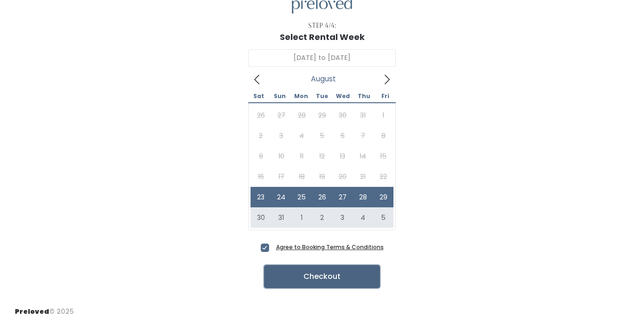 This screenshot has width=644, height=324. Describe the element at coordinates (322, 25) in the screenshot. I see `div: Step 4/4:` at that location.